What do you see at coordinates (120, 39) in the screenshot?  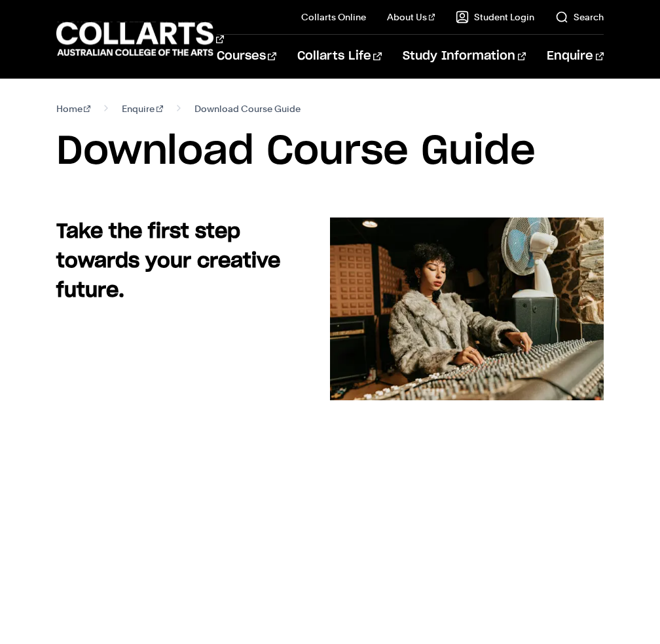 I see `div: Go to homepage` at bounding box center [120, 39].